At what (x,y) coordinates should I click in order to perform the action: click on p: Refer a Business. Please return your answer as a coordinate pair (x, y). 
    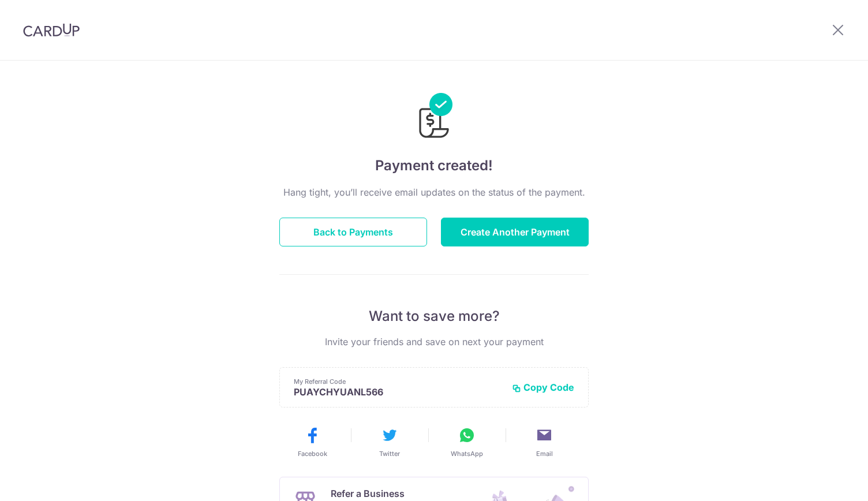
    Looking at the image, I should click on (394, 494).